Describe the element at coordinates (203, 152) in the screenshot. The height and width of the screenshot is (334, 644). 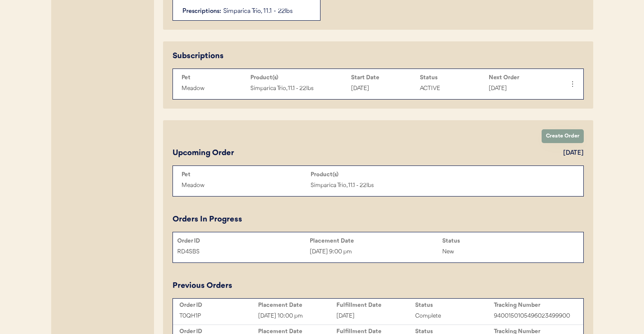
I see `div: Upcoming Order` at that location.